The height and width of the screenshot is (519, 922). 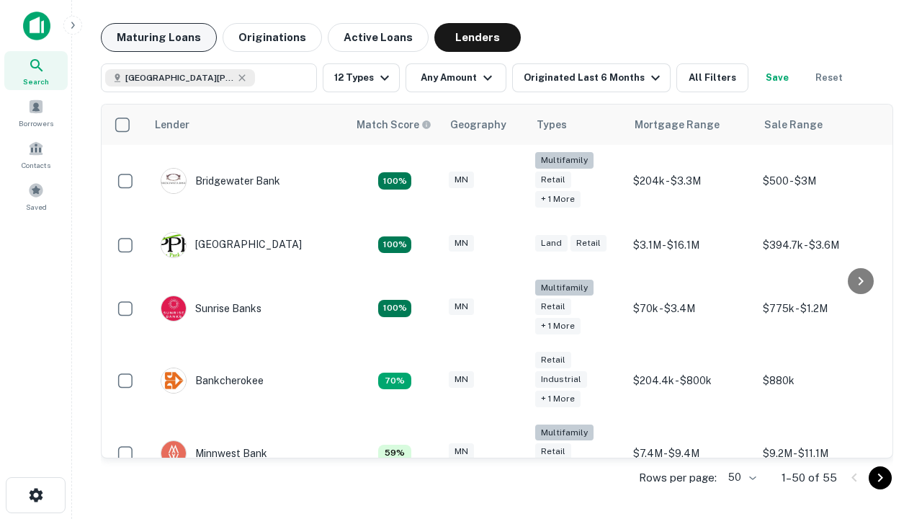 What do you see at coordinates (220, 181) in the screenshot?
I see `div: Bridgewater Bank` at bounding box center [220, 181].